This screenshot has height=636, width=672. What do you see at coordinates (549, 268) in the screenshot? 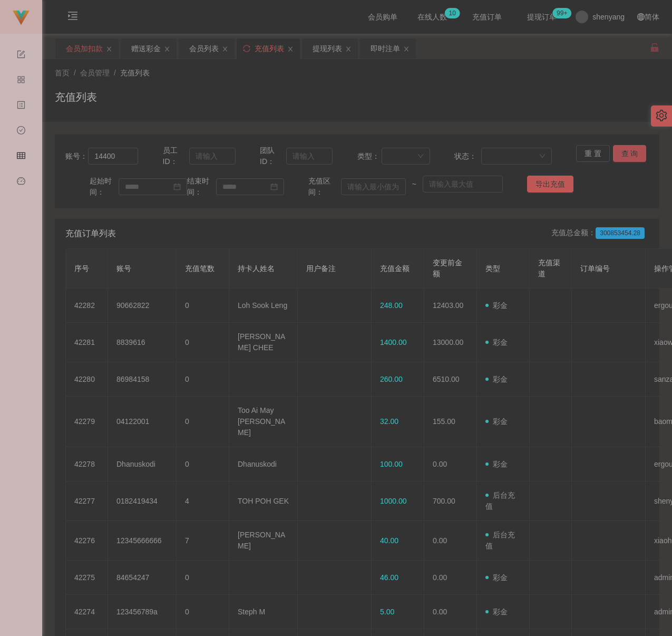
I see `span: 充值渠道` at bounding box center [549, 268].